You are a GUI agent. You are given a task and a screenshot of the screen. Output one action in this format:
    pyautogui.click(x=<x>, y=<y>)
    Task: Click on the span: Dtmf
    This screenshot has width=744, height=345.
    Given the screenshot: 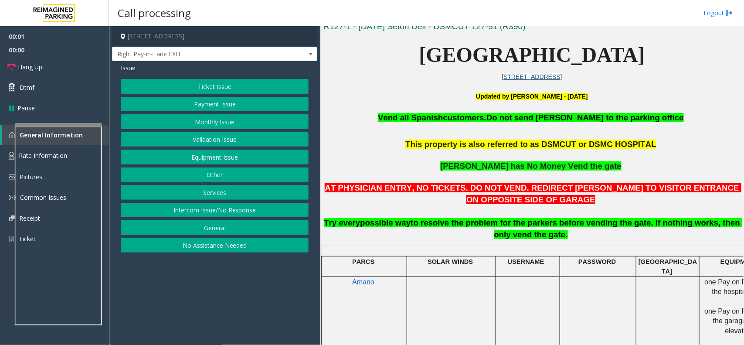 What is the action you would take?
    pyautogui.click(x=27, y=87)
    